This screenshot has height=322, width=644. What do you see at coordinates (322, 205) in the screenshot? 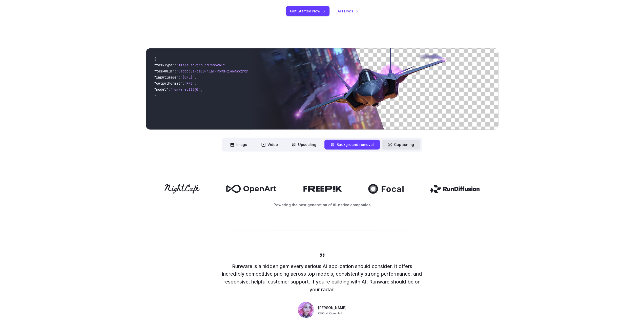
I see `p: Powering the next generation of AI-native companies` at bounding box center [322, 205].